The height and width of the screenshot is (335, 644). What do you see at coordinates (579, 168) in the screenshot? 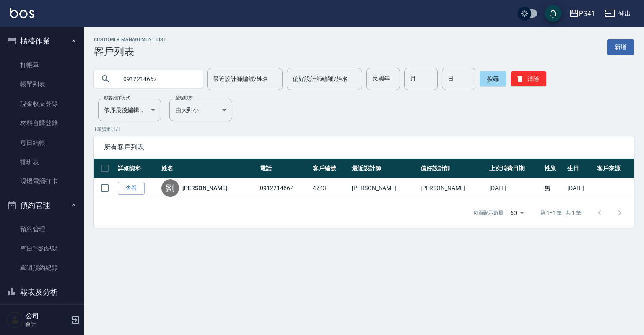
I see `th: 生日` at bounding box center [579, 168].